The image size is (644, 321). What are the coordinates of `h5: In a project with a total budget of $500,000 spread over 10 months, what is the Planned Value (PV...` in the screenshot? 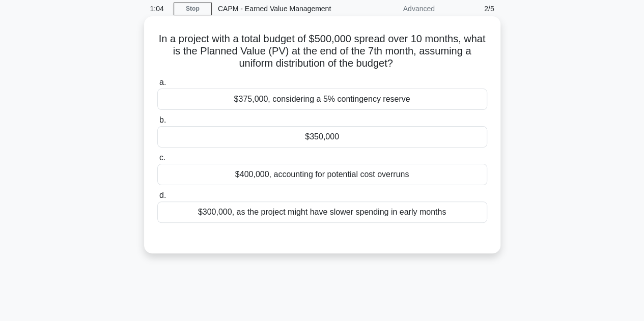 It's located at (322, 51).